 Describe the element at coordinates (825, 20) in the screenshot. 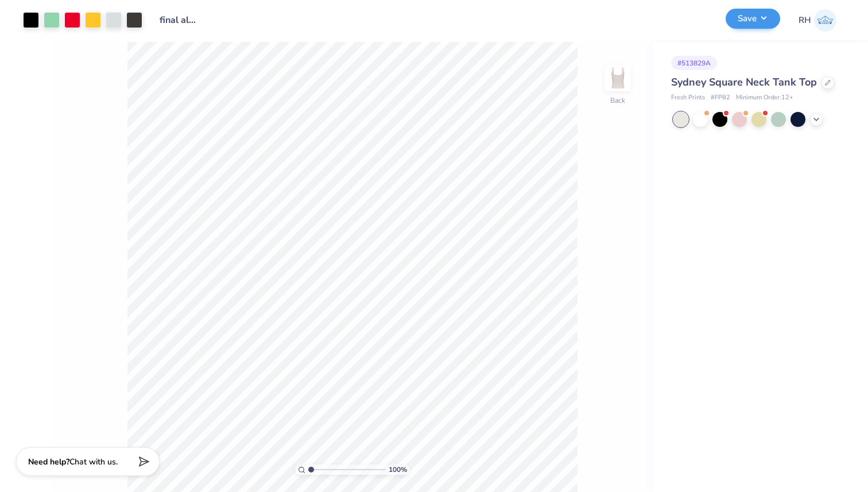

I see `img: Ryen Heigley` at that location.